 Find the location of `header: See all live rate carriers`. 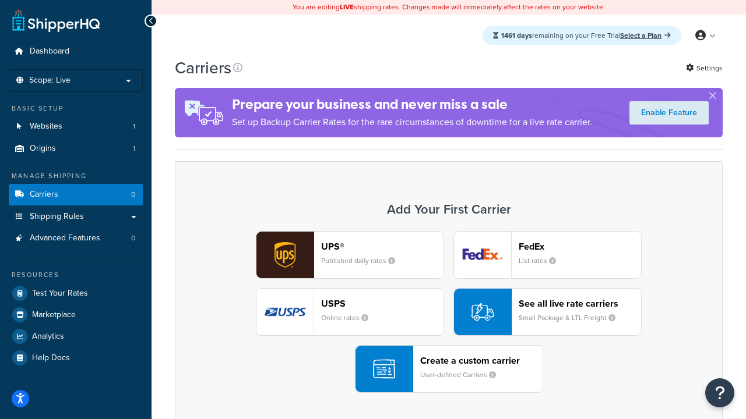

header: See all live rate carriers is located at coordinates (580, 303).